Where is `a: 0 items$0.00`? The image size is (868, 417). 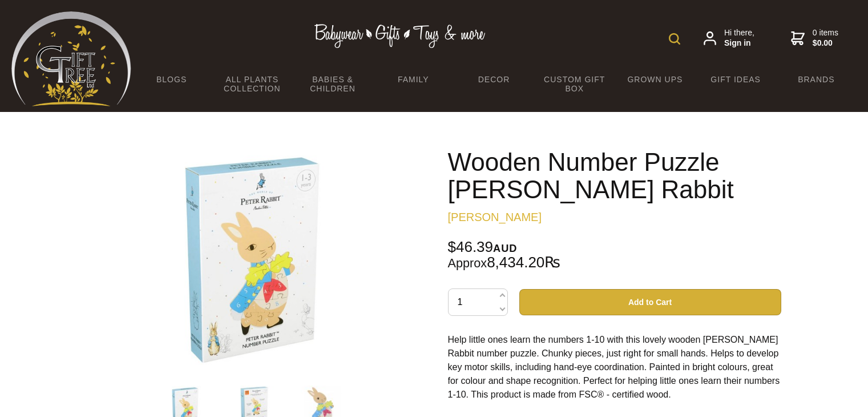
a: 0 items$0.00 is located at coordinates (814, 38).